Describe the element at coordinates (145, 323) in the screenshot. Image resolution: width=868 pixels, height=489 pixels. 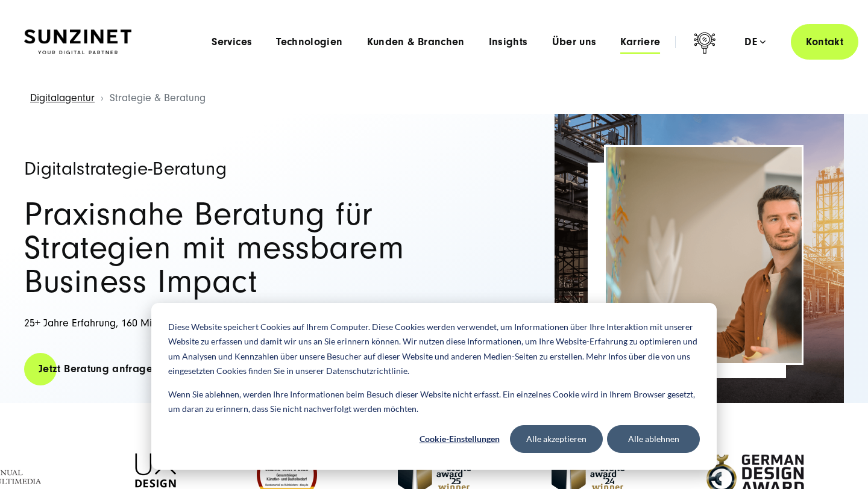
I see `span: 25+ Jahre Erfahrung, 160 Mitarbeitende in 3 Ländern` at that location.